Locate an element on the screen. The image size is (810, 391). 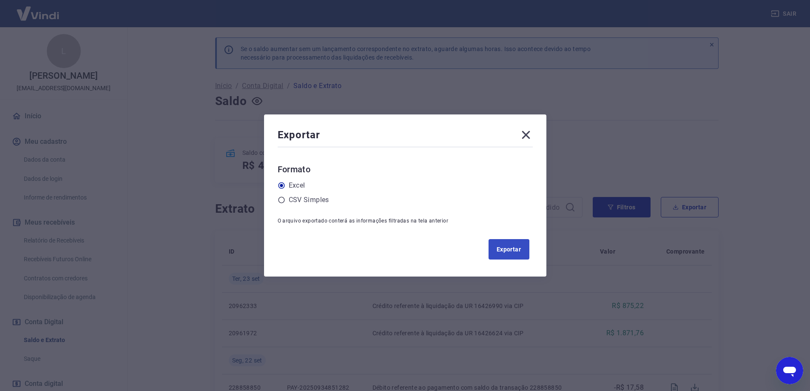
button: Exportar is located at coordinates (509, 249).